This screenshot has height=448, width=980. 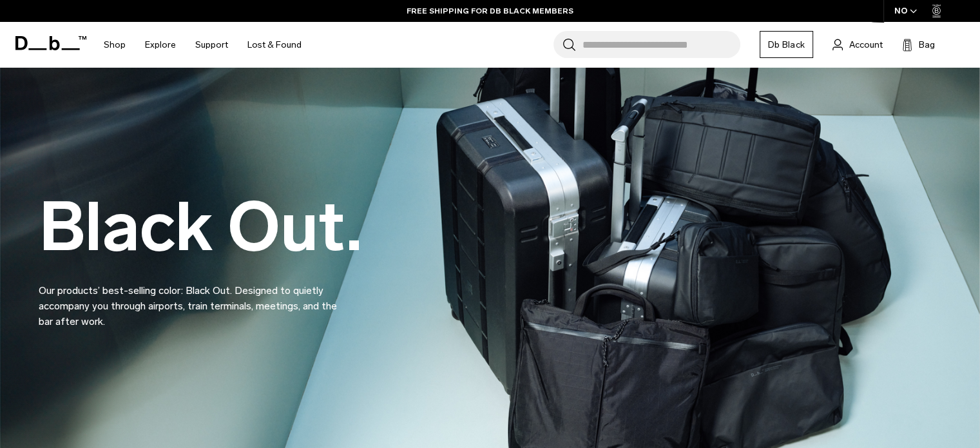 I want to click on a: Support, so click(x=212, y=45).